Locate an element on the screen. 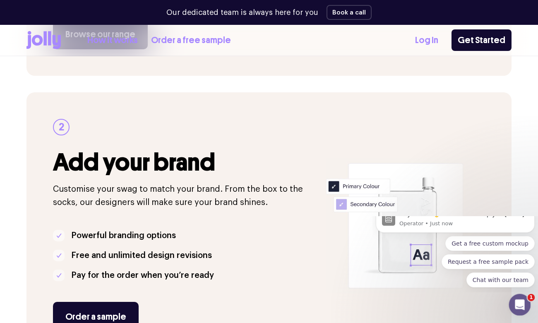 The height and width of the screenshot is (323, 538). button: Book a call is located at coordinates (349, 12).